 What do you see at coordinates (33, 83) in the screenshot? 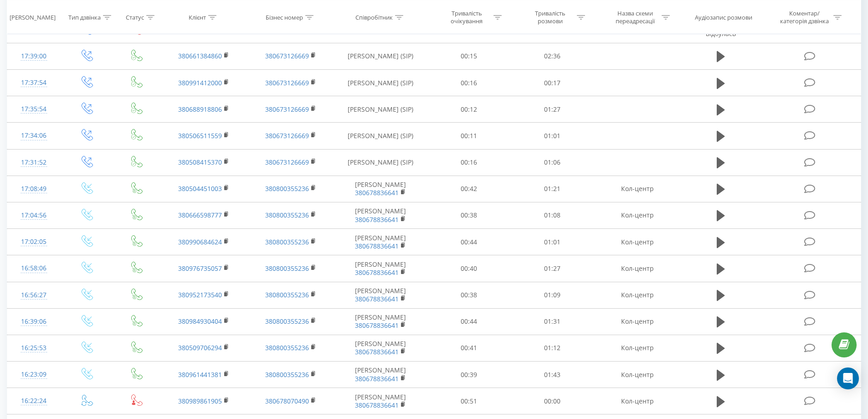
I see `div: 17:37:54` at bounding box center [33, 83].